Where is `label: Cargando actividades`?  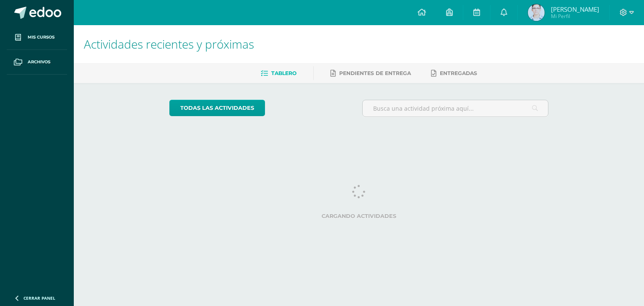
label: Cargando actividades is located at coordinates (359, 216).